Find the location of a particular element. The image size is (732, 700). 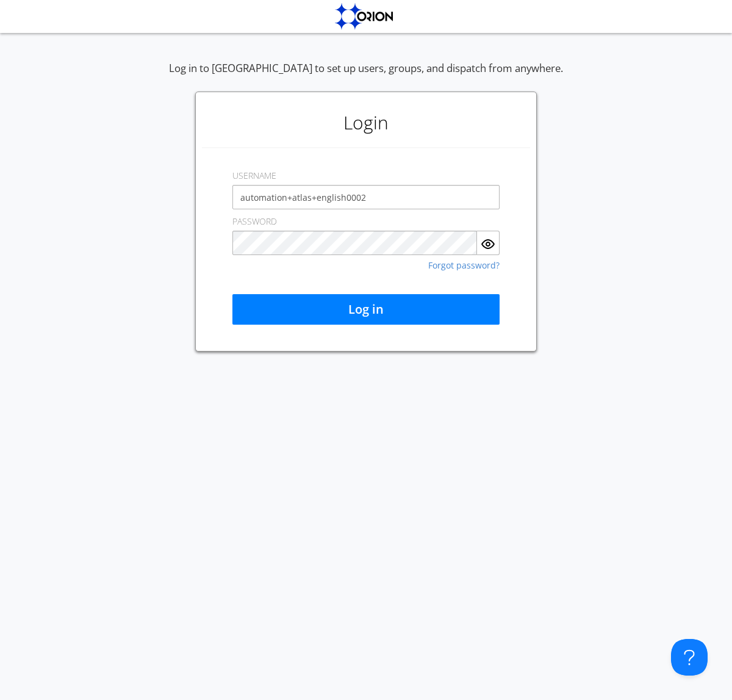

h1: Login is located at coordinates (366, 123).